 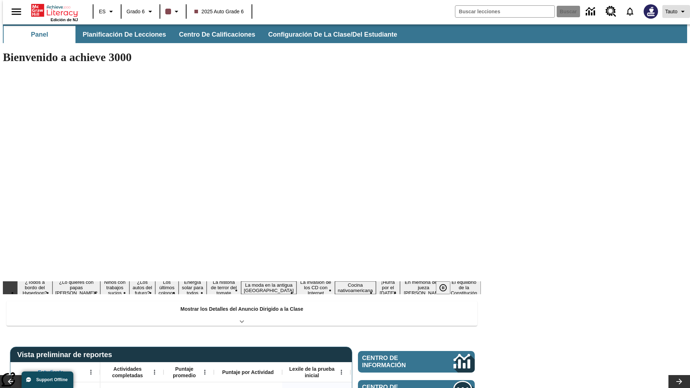 I want to click on span: Puntaje por Actividad, so click(x=248, y=372).